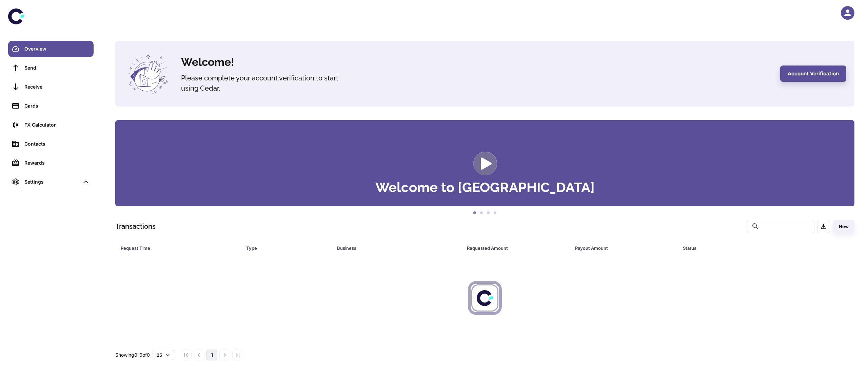 The width and height of the screenshot is (868, 374). I want to click on button: 1, so click(475, 213).